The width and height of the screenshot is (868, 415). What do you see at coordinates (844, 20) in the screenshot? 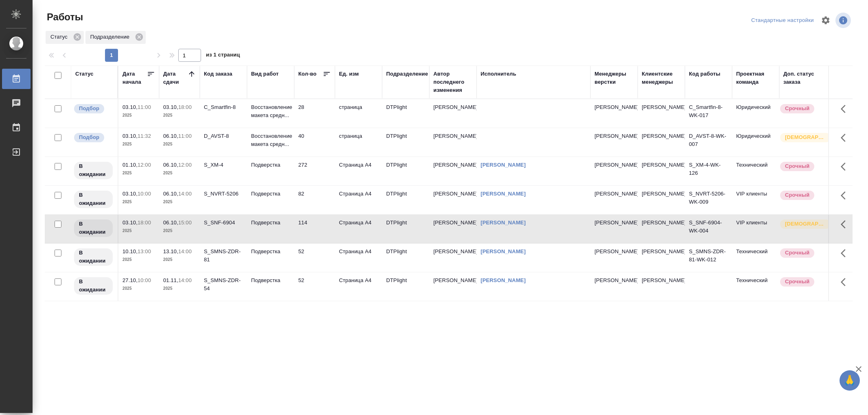
I see `span: Посмотреть информацию` at bounding box center [844, 20].